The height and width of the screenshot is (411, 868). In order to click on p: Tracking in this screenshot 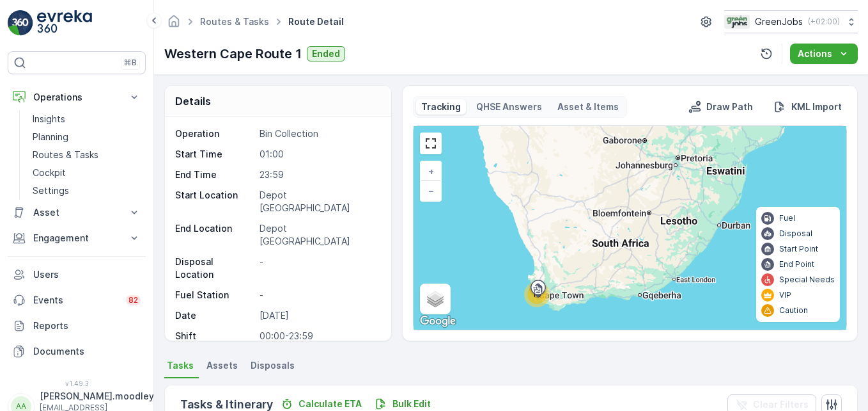, I will do `click(441, 107)`.